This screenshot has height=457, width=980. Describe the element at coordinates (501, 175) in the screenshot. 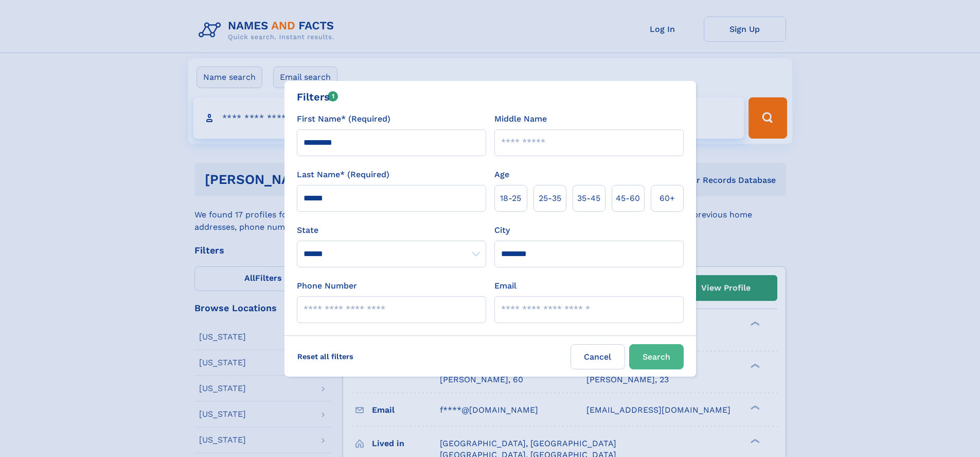

I see `label: Age` at that location.